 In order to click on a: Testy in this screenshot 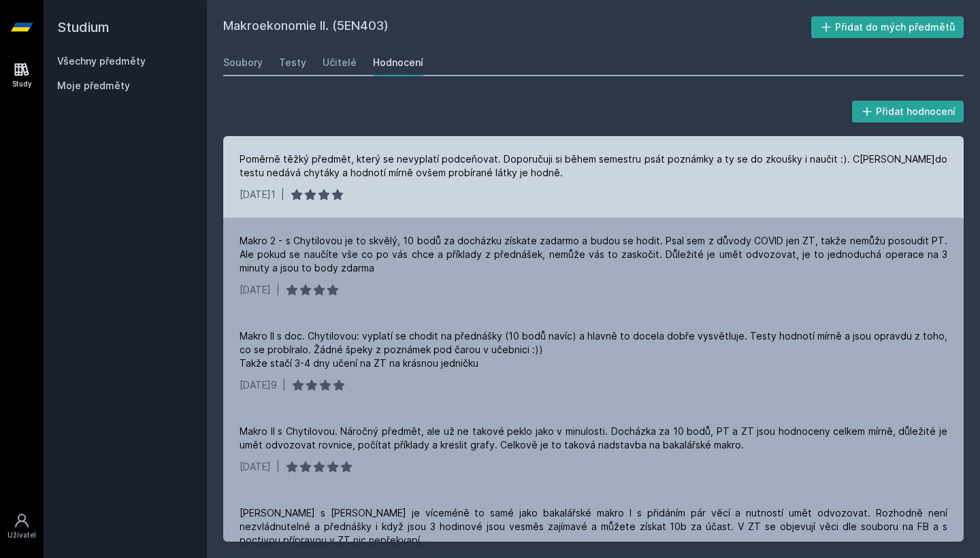, I will do `click(293, 63)`.